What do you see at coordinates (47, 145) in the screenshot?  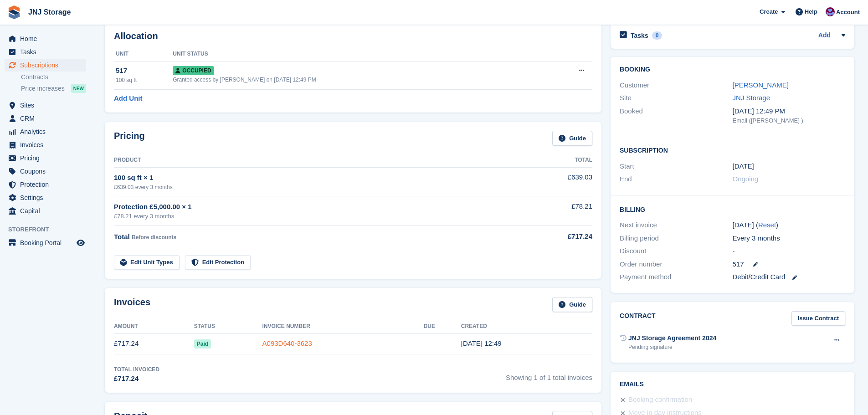 I see `span: Invoices` at bounding box center [47, 145].